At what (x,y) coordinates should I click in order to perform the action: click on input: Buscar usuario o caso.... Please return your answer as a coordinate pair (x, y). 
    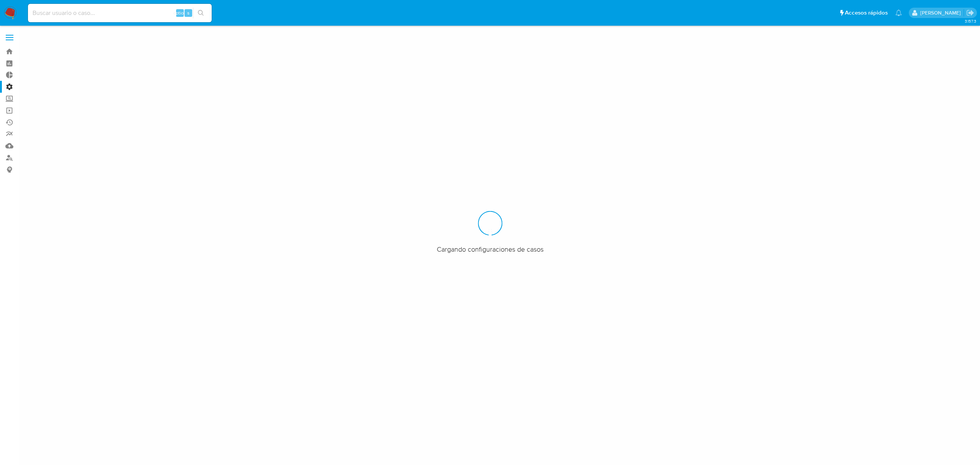
    Looking at the image, I should click on (120, 13).